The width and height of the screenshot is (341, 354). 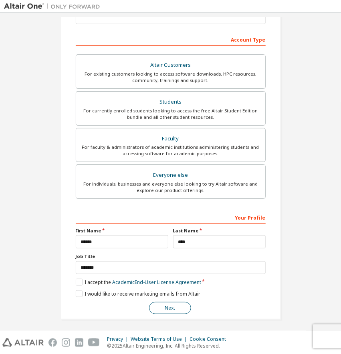 I want to click on div: For individuals, businesses and everyone else looking to try Altair software and explore our prod..., so click(x=171, y=187).